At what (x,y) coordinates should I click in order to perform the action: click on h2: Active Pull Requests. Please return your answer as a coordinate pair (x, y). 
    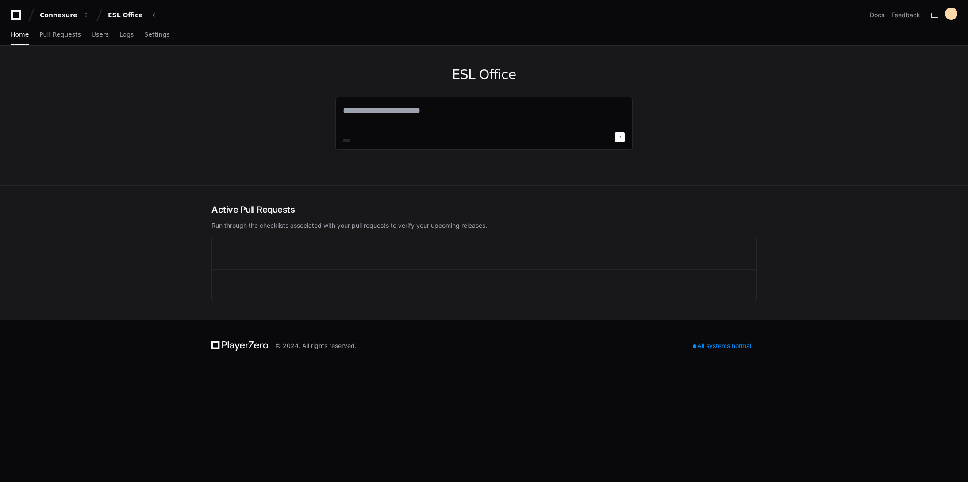
    Looking at the image, I should click on (484, 210).